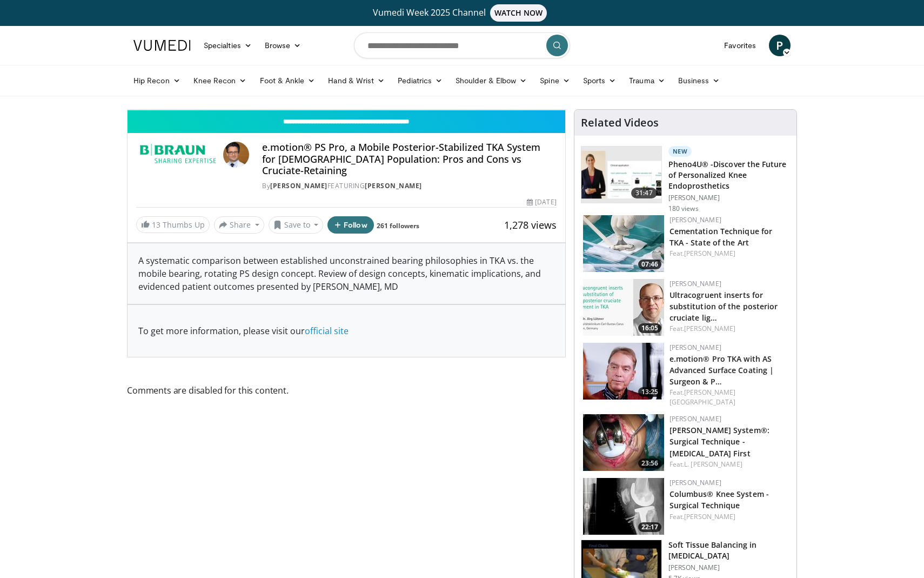  I want to click on a: Sports, so click(600, 81).